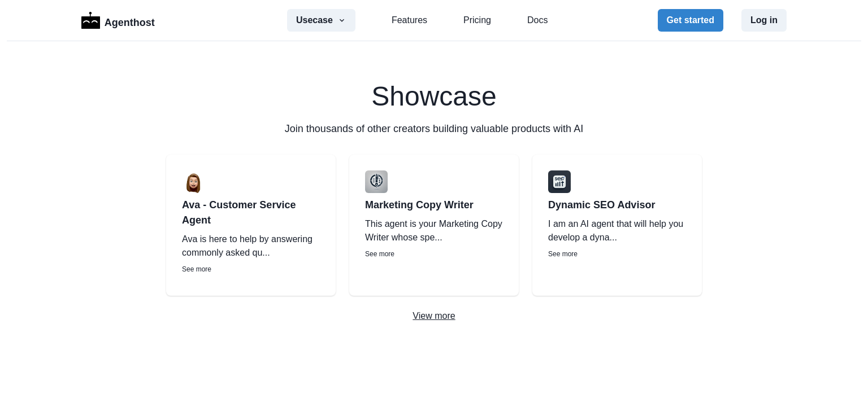  What do you see at coordinates (538, 20) in the screenshot?
I see `a: Docs` at bounding box center [538, 20].